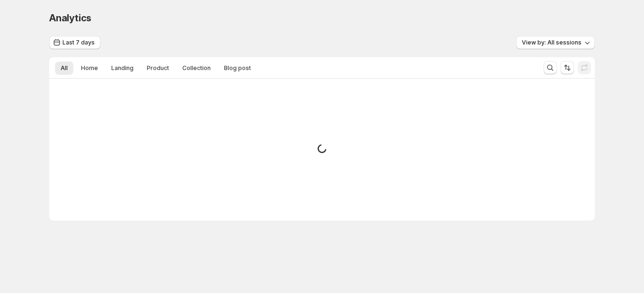  I want to click on span: View by: All sessions, so click(551, 43).